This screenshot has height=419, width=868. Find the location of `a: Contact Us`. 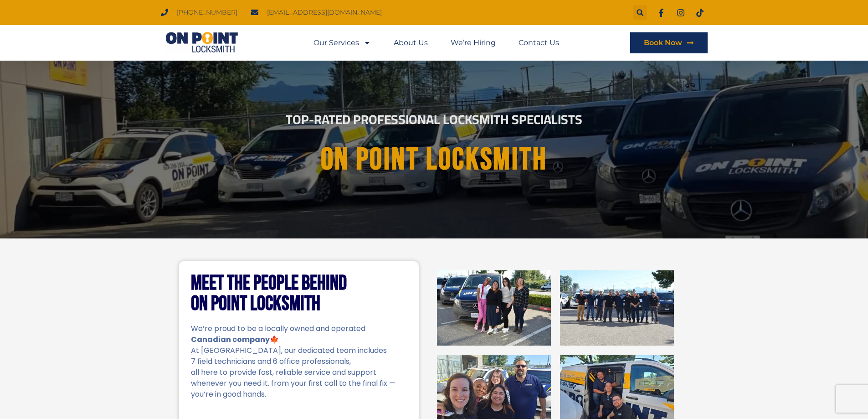

a: Contact Us is located at coordinates (539, 43).